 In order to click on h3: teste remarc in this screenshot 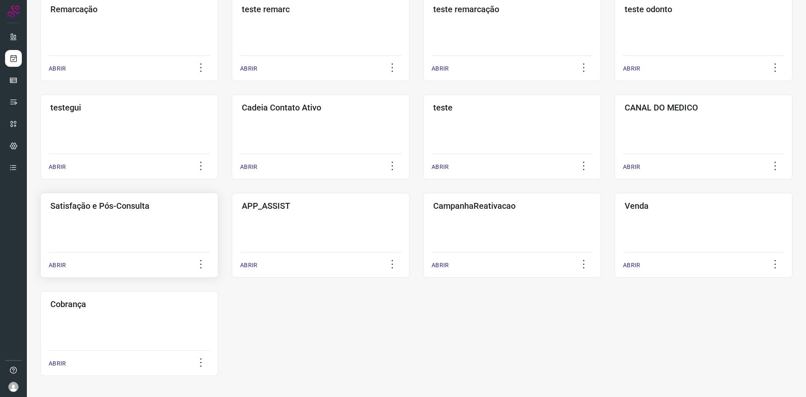, I will do `click(321, 9)`.